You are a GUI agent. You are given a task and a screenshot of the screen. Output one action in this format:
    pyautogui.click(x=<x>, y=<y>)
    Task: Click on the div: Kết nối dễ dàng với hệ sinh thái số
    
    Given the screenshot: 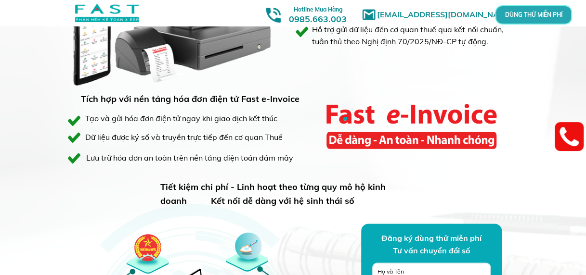 What is the action you would take?
    pyautogui.click(x=286, y=201)
    